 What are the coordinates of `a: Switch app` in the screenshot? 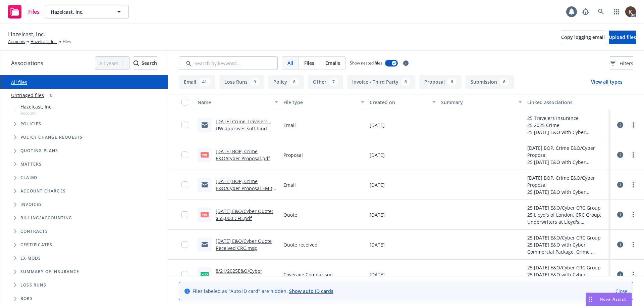 It's located at (617, 11).